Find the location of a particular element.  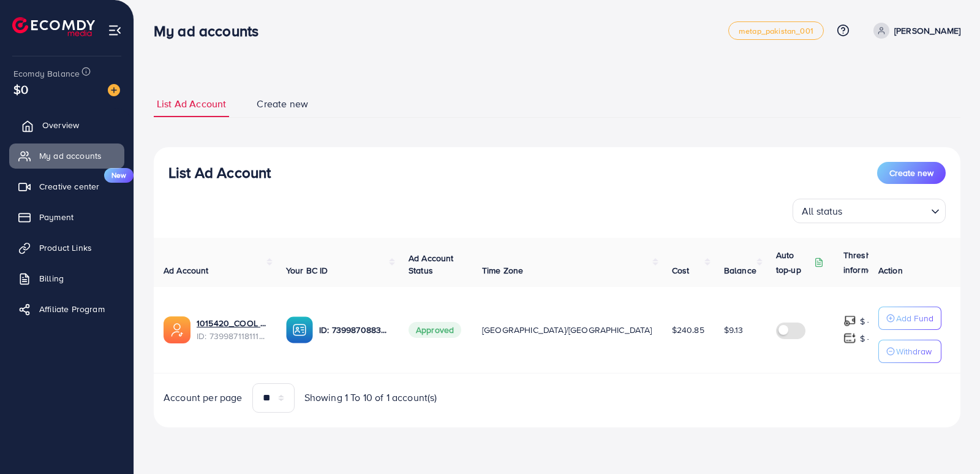

span: metap_pakistan_001 is located at coordinates (776, 31).